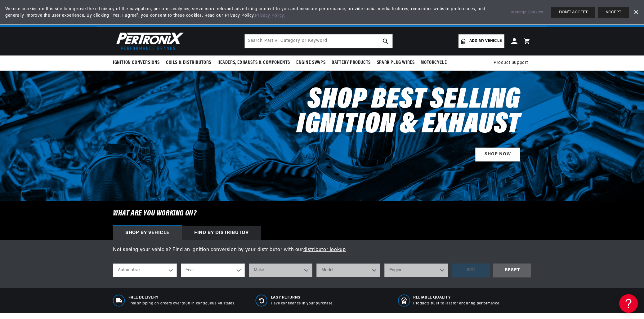 The height and width of the screenshot is (319, 644). Describe the element at coordinates (188, 62) in the screenshot. I see `summary: Coils & Distributors` at that location.